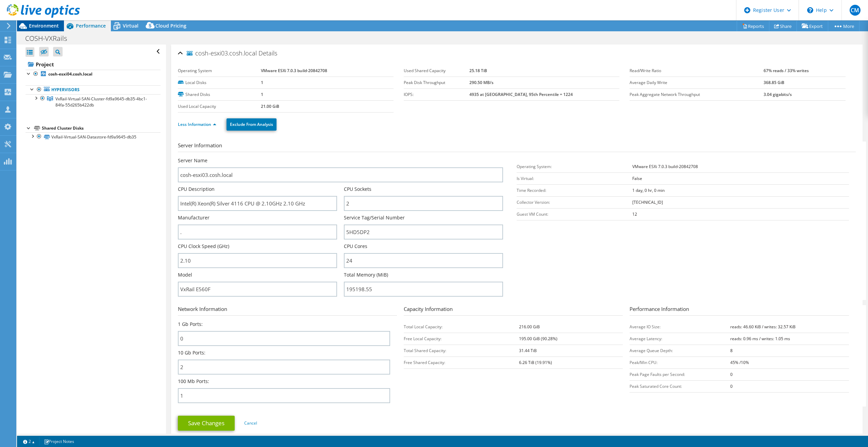 This screenshot has height=447, width=868. I want to click on b: 67% reads / 33% writes, so click(787, 71).